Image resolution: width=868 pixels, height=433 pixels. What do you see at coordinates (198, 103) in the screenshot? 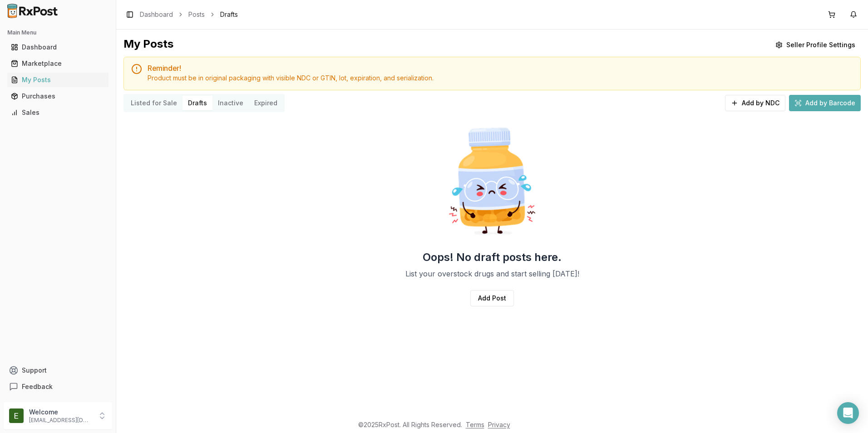
I see `button: Drafts` at bounding box center [198, 103].